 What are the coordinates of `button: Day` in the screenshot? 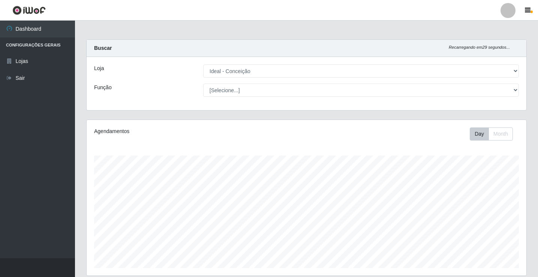 It's located at (479, 134).